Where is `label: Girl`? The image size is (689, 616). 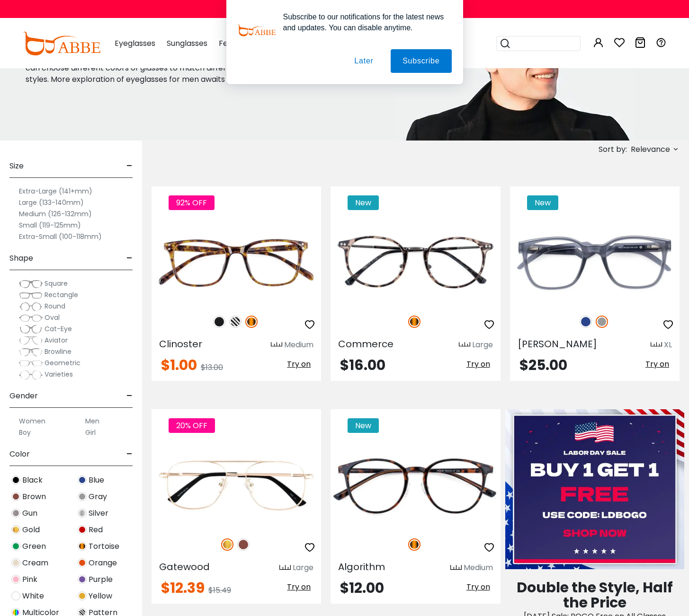
label: Girl is located at coordinates (90, 433).